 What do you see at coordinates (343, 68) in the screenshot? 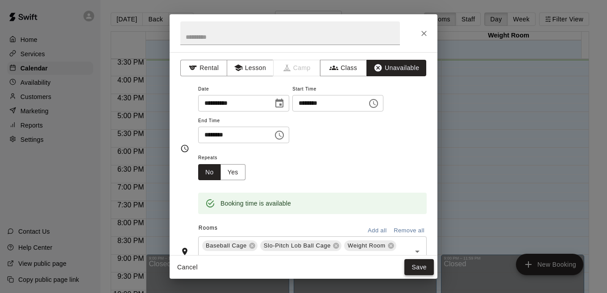
I see `button: Class` at bounding box center [343, 68].